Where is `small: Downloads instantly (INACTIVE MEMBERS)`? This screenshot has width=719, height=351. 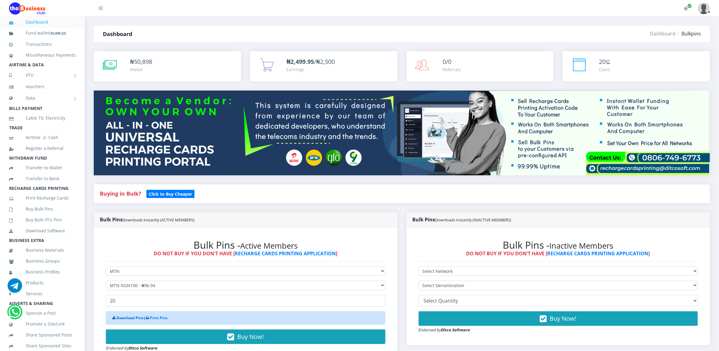 small: Downloads instantly (INACTIVE MEMBERS) is located at coordinates (474, 220).